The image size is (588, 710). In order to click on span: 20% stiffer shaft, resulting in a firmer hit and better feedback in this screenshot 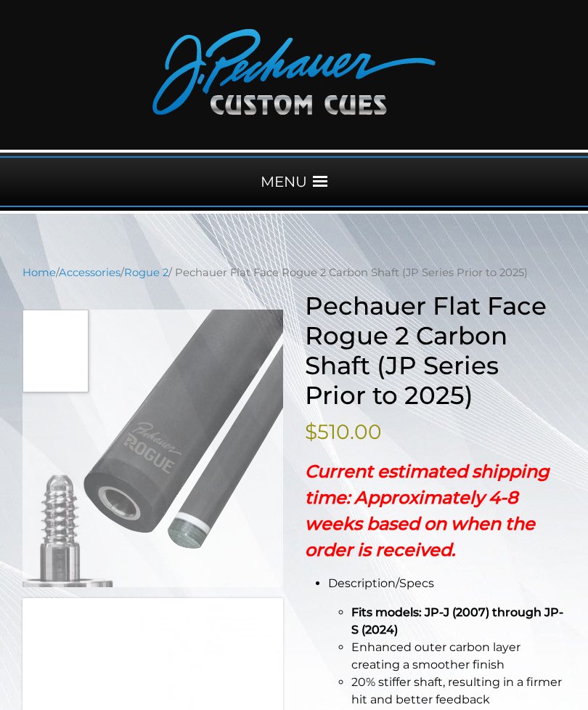, I will do `click(457, 690)`.